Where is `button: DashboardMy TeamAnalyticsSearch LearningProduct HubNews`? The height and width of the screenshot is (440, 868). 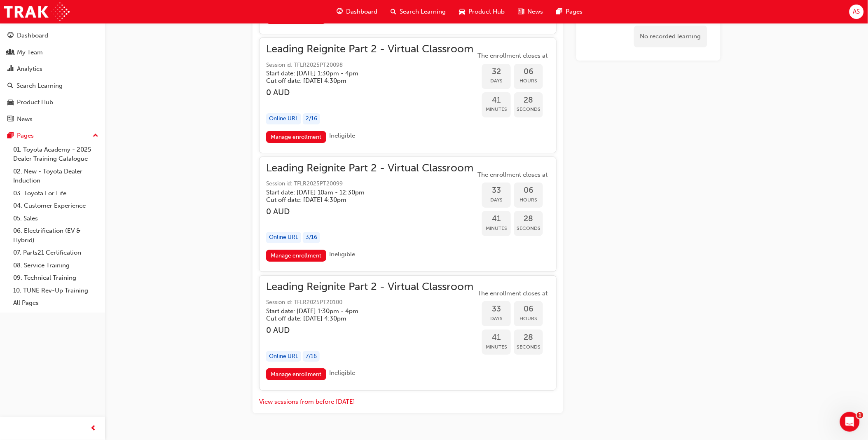
button: DashboardMy TeamAnalyticsSearch LearningProduct HubNews is located at coordinates (52, 77).